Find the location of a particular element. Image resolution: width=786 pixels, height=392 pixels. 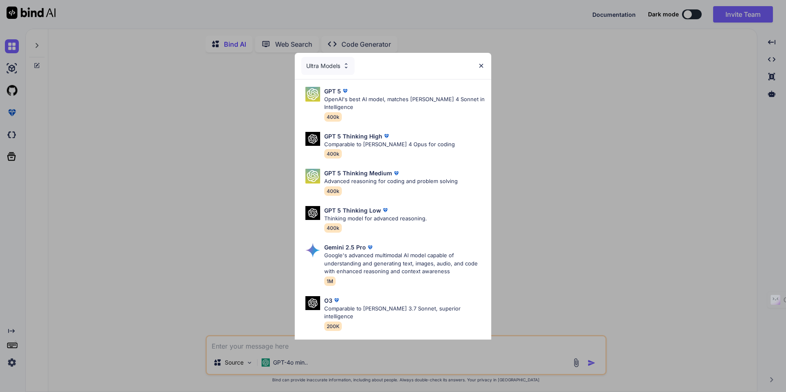

img: close is located at coordinates (481, 65).